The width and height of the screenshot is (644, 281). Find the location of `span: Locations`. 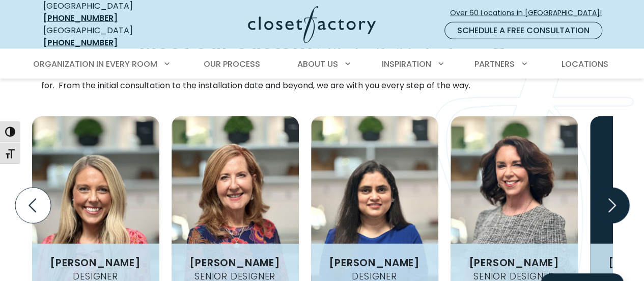

span: Locations is located at coordinates (584, 64).